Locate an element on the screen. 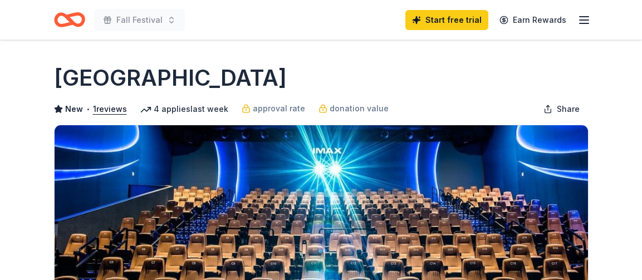  span: Fall Festival is located at coordinates (139, 20).